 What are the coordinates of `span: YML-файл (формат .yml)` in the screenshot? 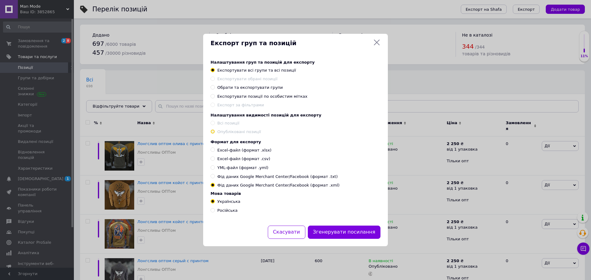 It's located at (243, 168).